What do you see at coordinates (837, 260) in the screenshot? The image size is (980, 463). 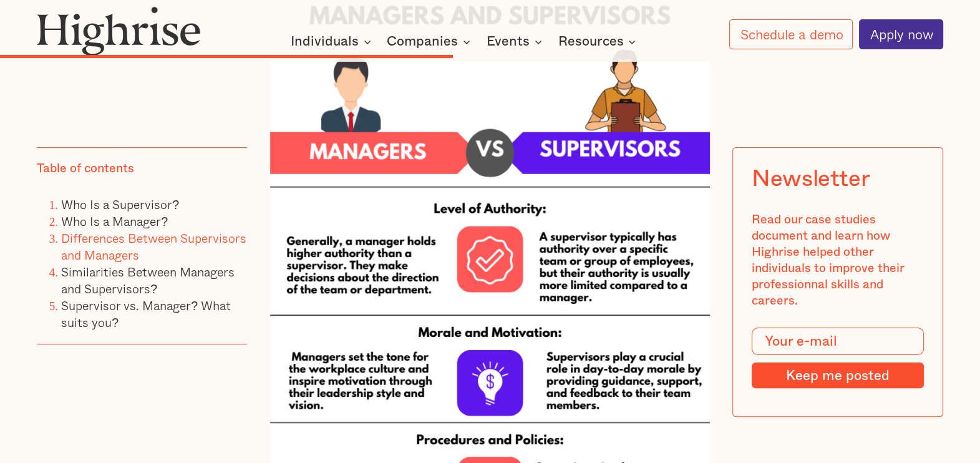 I see `div: Read our case studies document and learn how Highrise helped other individuals to improve their p...` at bounding box center [837, 260].